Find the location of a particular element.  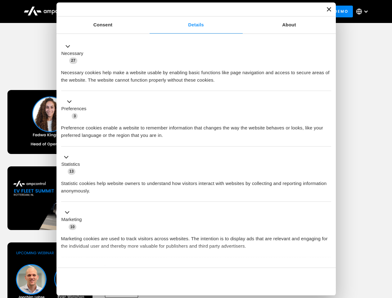

span: 27 is located at coordinates (73, 60).